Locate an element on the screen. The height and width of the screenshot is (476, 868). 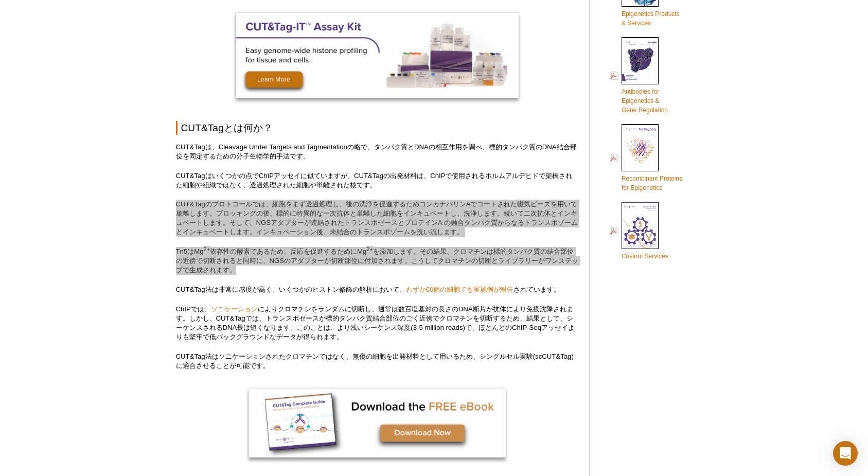
p: CUT&Tag法は非常に感度が高く、いくつかのヒストン修飾の解析において、 されています。 is located at coordinates (377, 290).